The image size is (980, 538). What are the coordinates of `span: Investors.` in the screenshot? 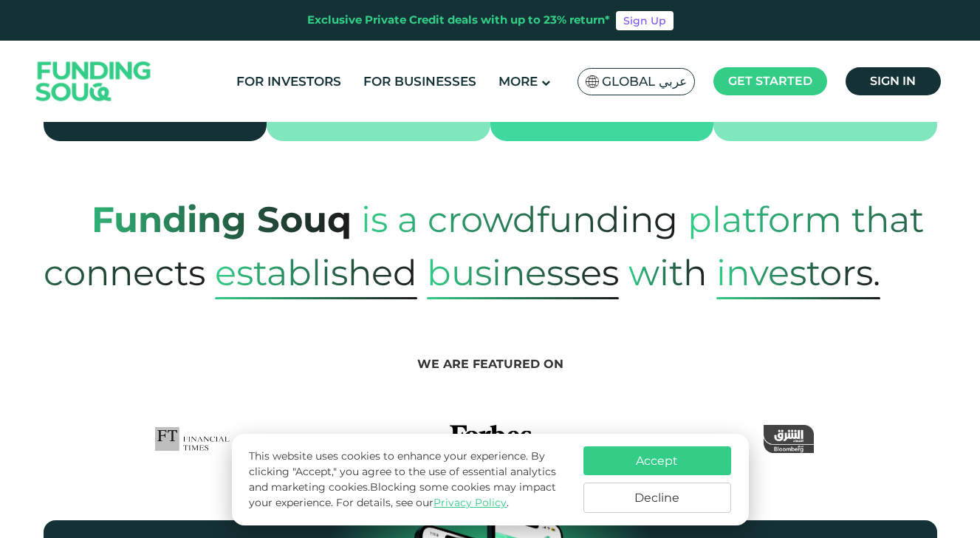 It's located at (798, 273).